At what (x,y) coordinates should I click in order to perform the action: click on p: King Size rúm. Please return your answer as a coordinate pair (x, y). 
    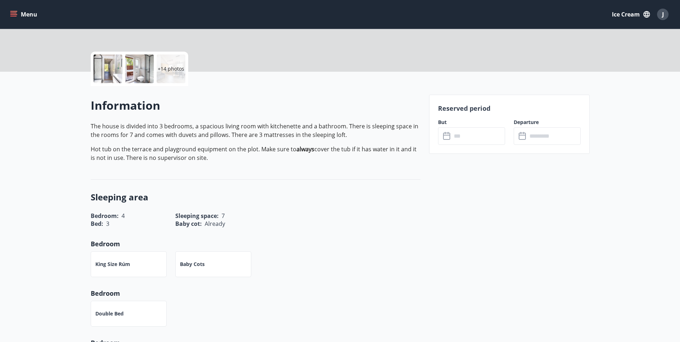
    Looking at the image, I should click on (113, 264).